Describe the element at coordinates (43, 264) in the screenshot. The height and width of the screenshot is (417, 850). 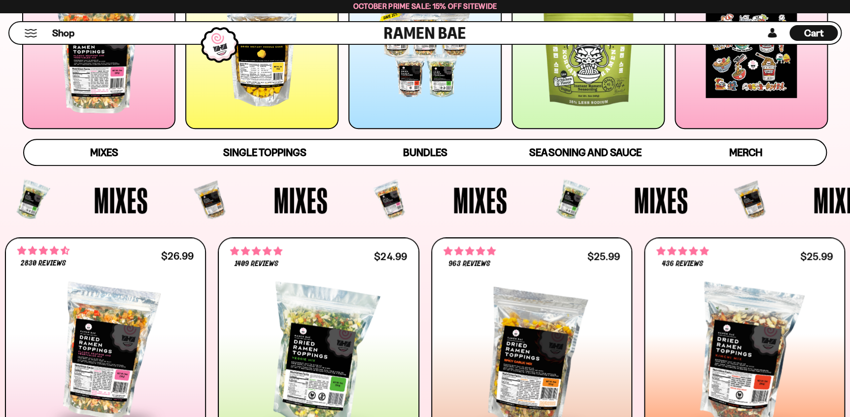
I see `span: 2830 reviews` at that location.